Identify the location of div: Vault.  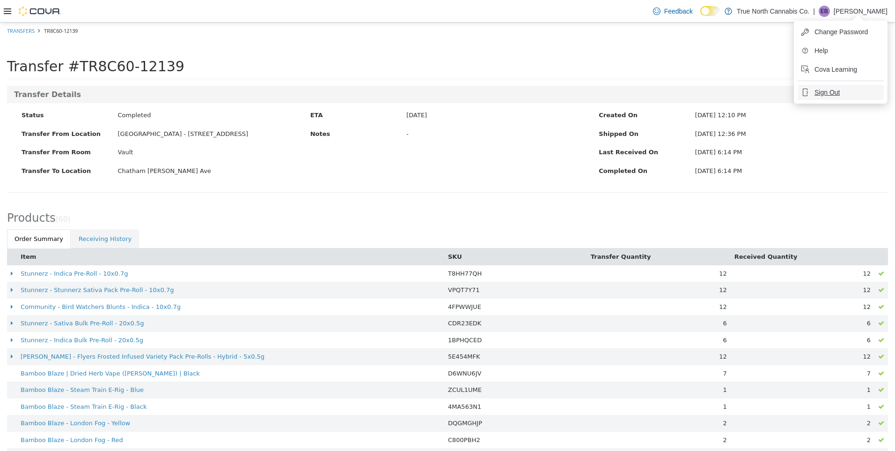
(207, 130).